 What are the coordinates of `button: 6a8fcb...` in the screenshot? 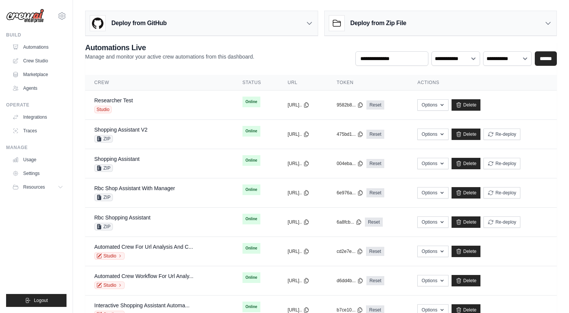 It's located at (349, 222).